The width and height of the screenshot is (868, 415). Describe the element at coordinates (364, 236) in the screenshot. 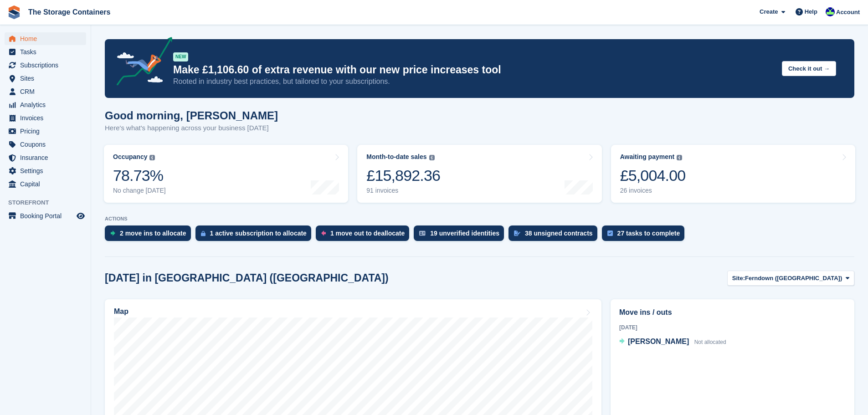

I see `a: 1 move out to deallocate` at that location.